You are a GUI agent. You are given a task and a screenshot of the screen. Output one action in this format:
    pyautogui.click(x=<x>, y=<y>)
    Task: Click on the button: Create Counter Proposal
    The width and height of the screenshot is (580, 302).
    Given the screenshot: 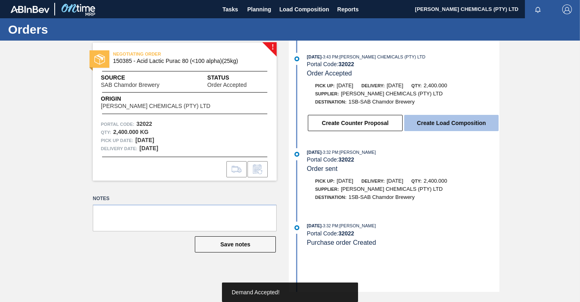 What is the action you would take?
    pyautogui.click(x=355, y=123)
    